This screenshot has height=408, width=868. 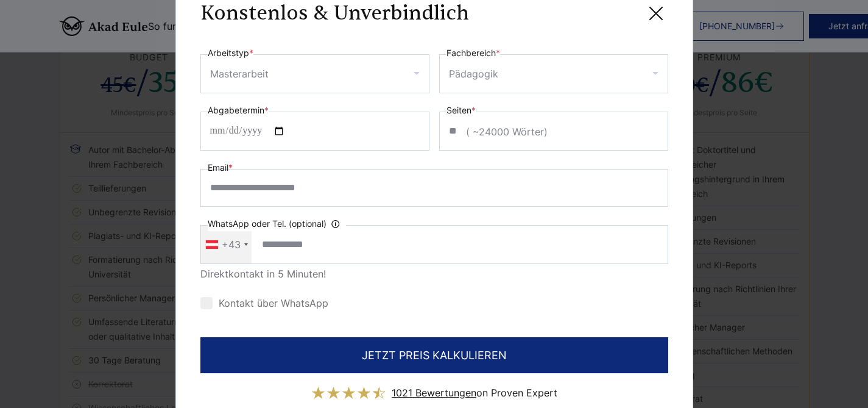 What do you see at coordinates (475, 393) in the screenshot?
I see `div: on Proven Expert` at bounding box center [475, 393].